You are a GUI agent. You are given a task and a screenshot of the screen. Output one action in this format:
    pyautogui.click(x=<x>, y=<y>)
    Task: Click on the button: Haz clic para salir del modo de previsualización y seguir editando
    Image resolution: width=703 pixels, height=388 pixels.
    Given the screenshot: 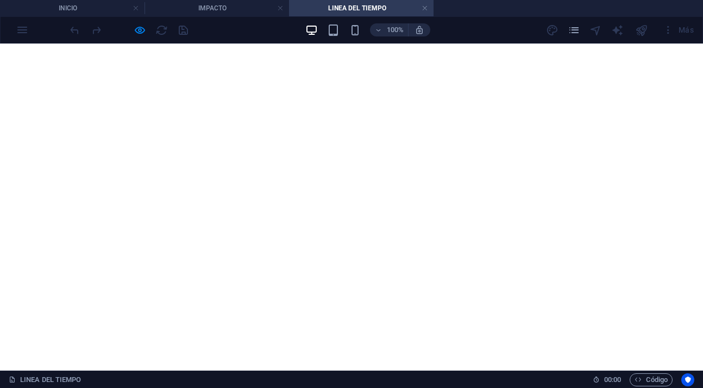 What is the action you would take?
    pyautogui.click(x=140, y=30)
    